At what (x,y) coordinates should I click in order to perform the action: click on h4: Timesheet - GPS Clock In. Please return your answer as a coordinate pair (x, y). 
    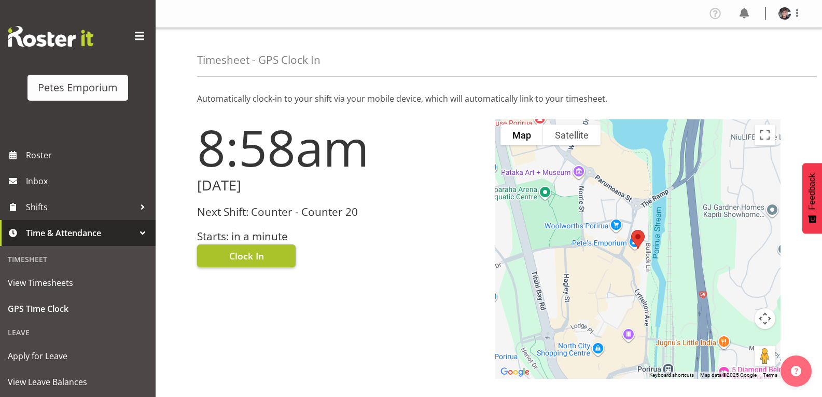
    Looking at the image, I should click on (259, 60).